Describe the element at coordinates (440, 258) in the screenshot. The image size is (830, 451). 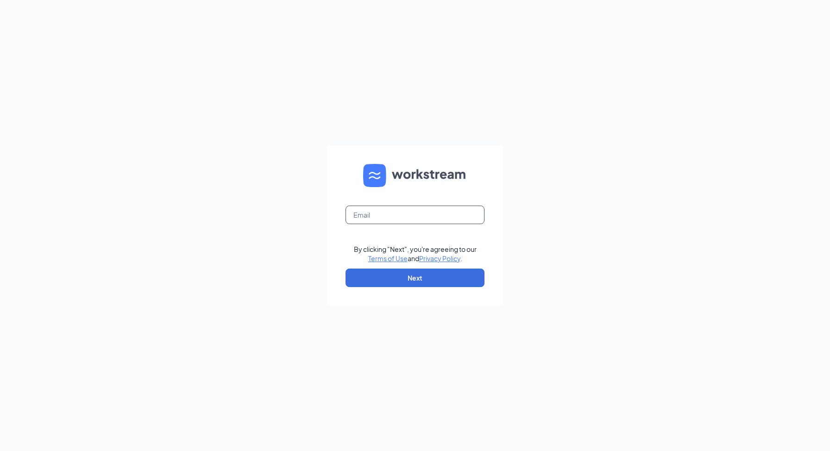
I see `a: Privacy Policy` at that location.